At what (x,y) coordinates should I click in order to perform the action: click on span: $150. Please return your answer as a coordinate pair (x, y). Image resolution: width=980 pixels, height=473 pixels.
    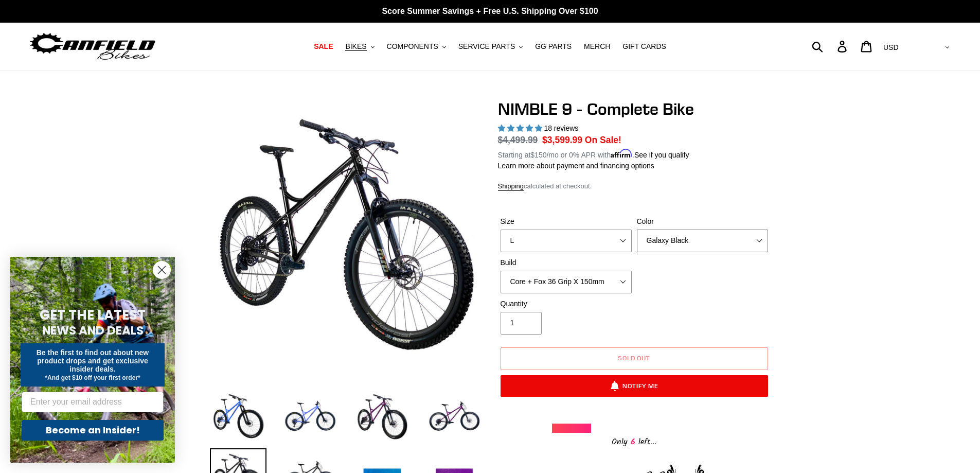
    Looking at the image, I should click on (539, 154).